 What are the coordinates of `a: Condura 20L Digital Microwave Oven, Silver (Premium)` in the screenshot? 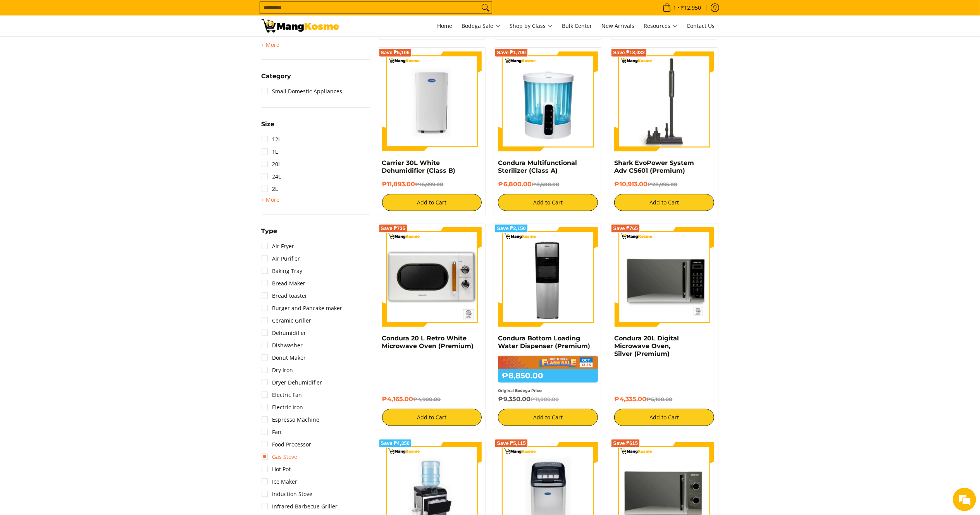 It's located at (646, 346).